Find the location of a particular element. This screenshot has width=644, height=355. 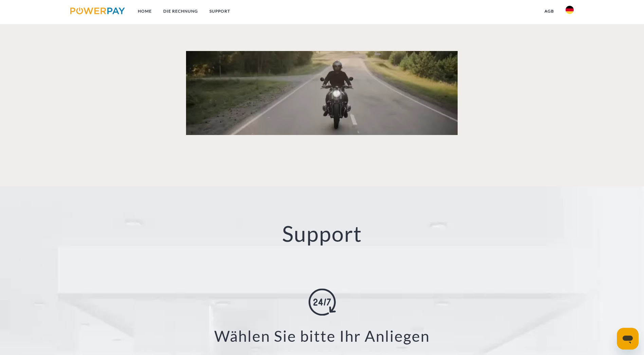

h2: Support is located at coordinates (322, 234).